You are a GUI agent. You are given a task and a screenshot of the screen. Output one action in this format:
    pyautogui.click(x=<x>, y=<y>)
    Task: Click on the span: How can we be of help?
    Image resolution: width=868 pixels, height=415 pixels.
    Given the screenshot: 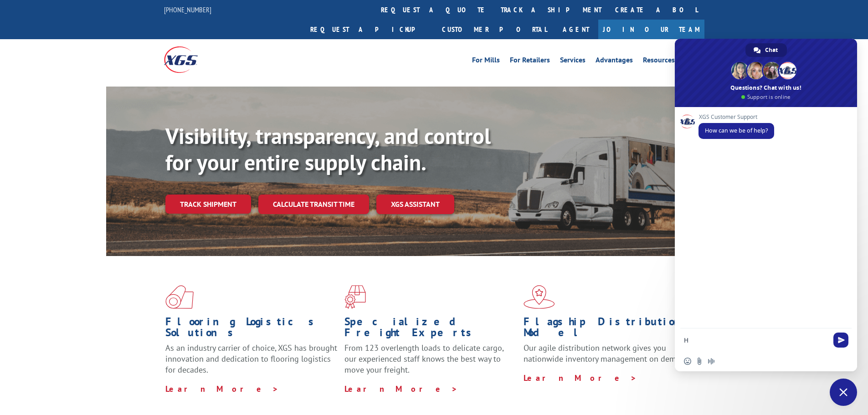 What is the action you would take?
    pyautogui.click(x=736, y=130)
    